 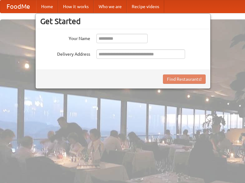 What do you see at coordinates (184, 79) in the screenshot?
I see `button: Find Restaurants!` at bounding box center [184, 79].